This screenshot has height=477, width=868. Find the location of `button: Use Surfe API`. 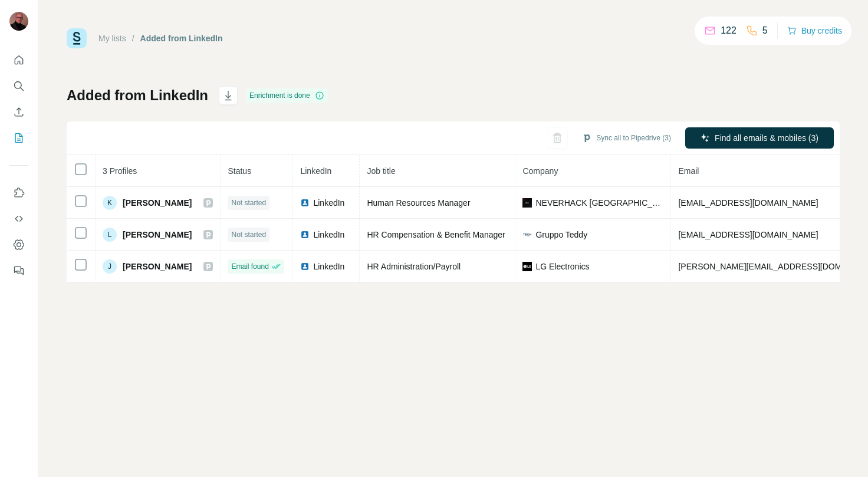

button: Use Surfe API is located at coordinates (19, 218).